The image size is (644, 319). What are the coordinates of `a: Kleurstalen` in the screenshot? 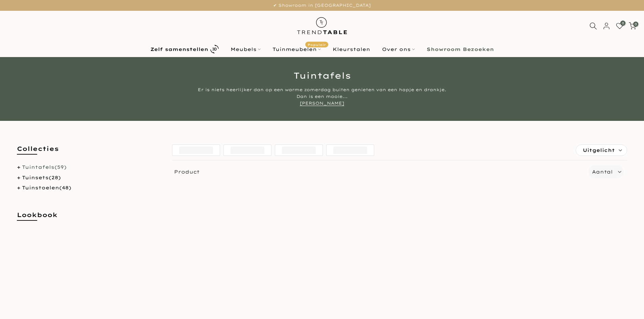 It's located at (352, 50).